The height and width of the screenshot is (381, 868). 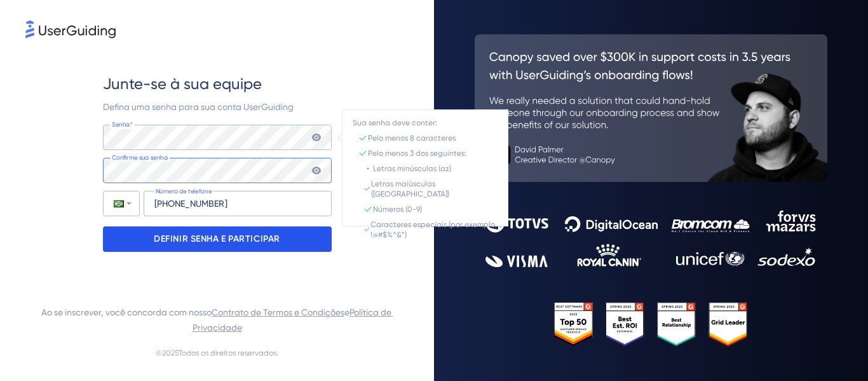 What do you see at coordinates (434, 230) in the screenshot?
I see `font: Caracteres especiais (por exemplo, !@#$%^&*)` at bounding box center [434, 230].